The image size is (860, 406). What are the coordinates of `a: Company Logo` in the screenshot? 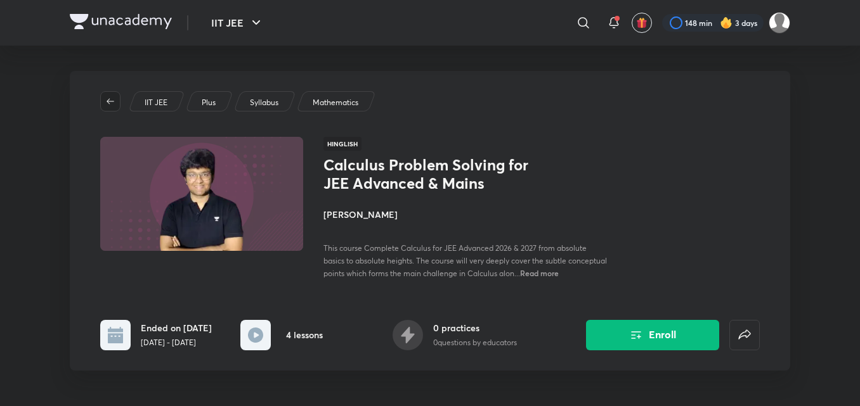 It's located at (120, 23).